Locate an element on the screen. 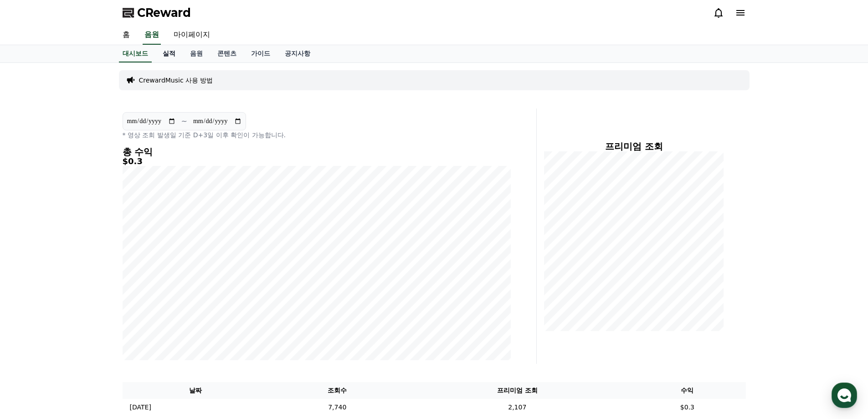 The image size is (868, 419). a: CReward is located at coordinates (157, 13).